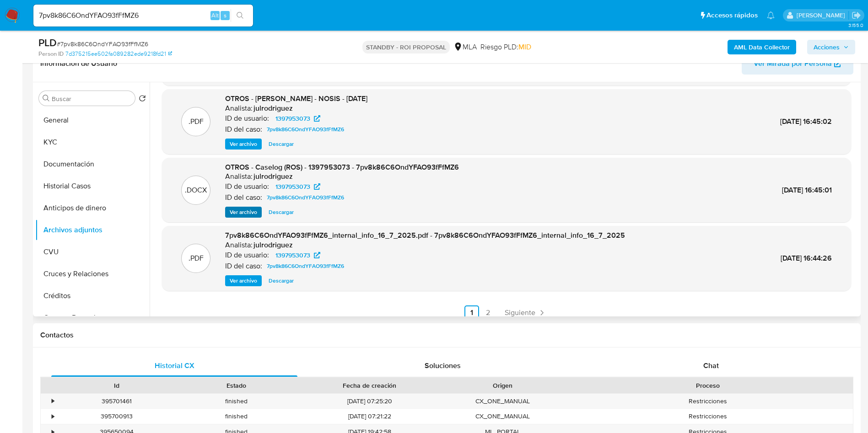  Describe the element at coordinates (826, 47) in the screenshot. I see `span: Acciones` at that location.